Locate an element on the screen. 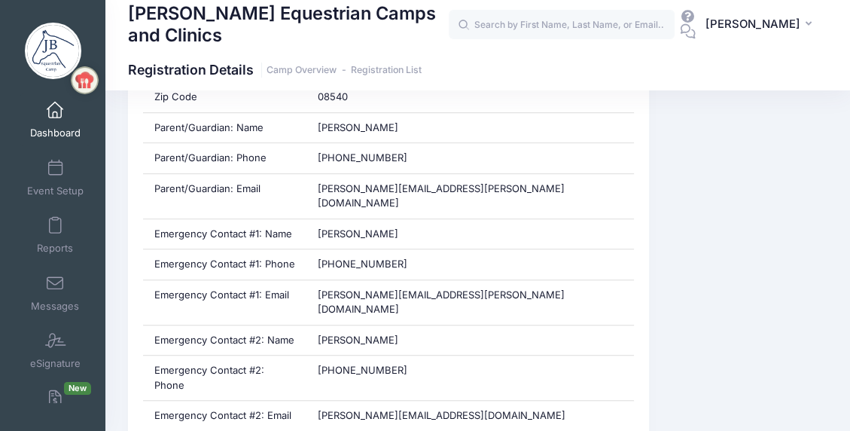 Image resolution: width=850 pixels, height=431 pixels. a: Registration List is located at coordinates (386, 70).